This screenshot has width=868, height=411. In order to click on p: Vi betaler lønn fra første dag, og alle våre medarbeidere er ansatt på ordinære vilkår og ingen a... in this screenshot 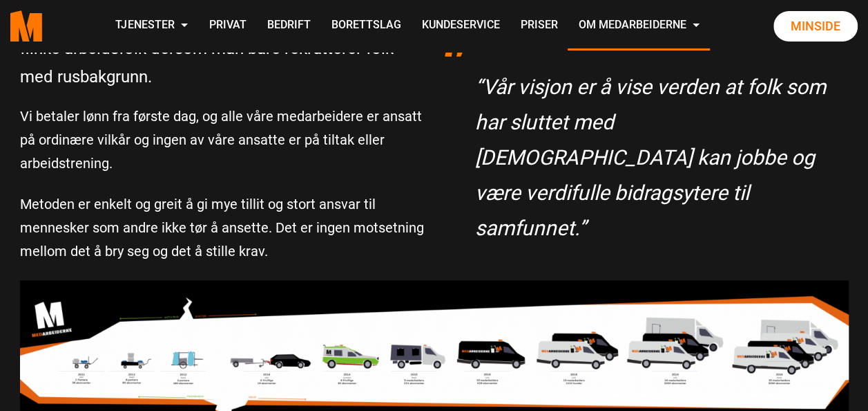, I will do `click(222, 140)`.